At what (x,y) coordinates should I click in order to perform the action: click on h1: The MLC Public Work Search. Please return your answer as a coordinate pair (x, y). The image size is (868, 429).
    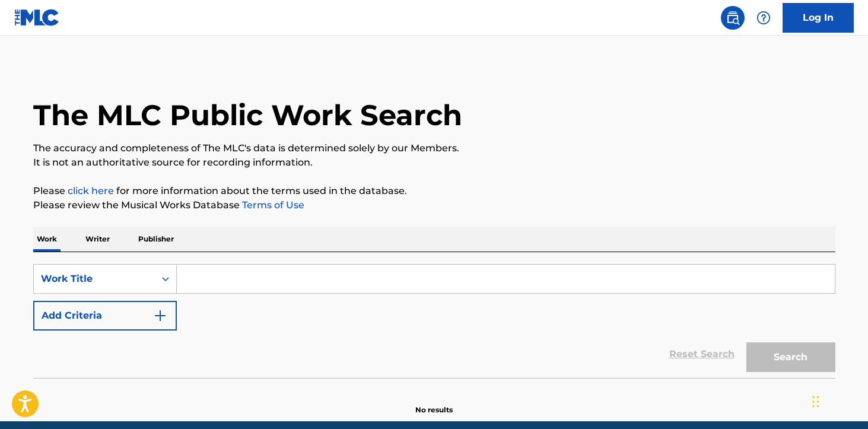
    Looking at the image, I should click on (248, 115).